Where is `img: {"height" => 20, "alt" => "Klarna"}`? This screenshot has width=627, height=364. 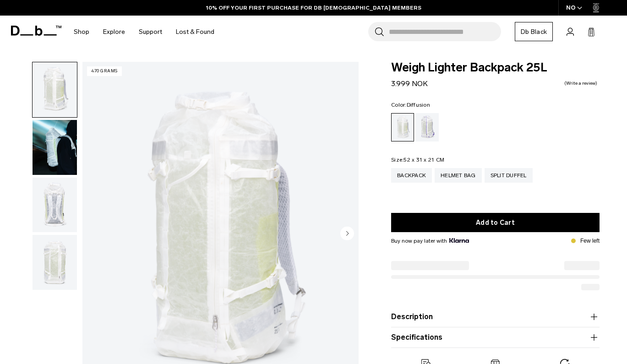 img: {"height" => 20, "alt" => "Klarna"} is located at coordinates (459, 240).